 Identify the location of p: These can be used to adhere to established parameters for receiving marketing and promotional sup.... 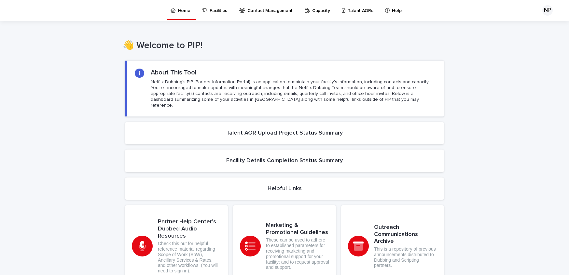
(297, 254).